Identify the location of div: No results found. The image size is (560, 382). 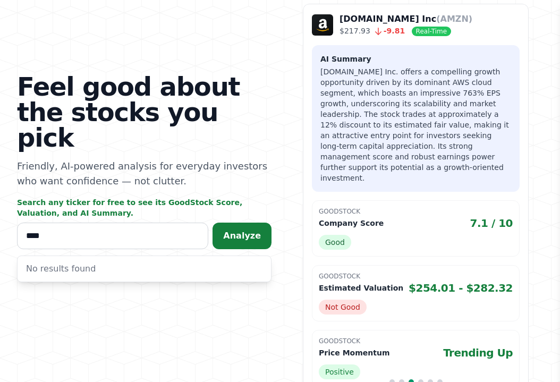
(144, 269).